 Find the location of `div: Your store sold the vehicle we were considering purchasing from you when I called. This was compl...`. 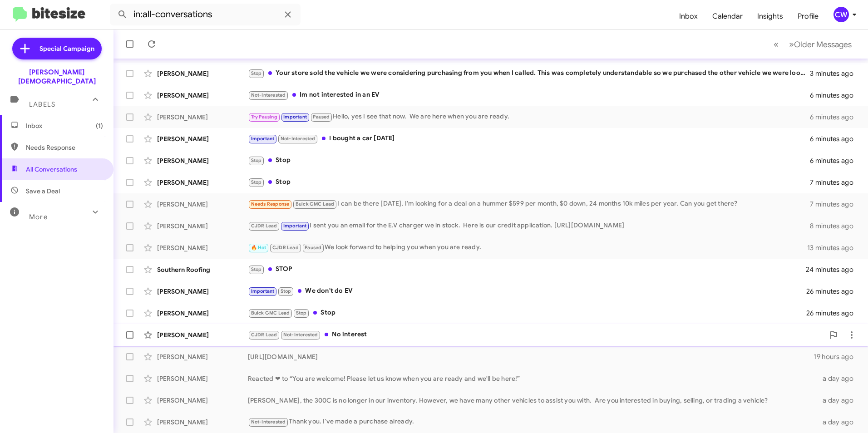

div: Your store sold the vehicle we were considering purchasing from you when I called. This was compl... is located at coordinates (529, 73).